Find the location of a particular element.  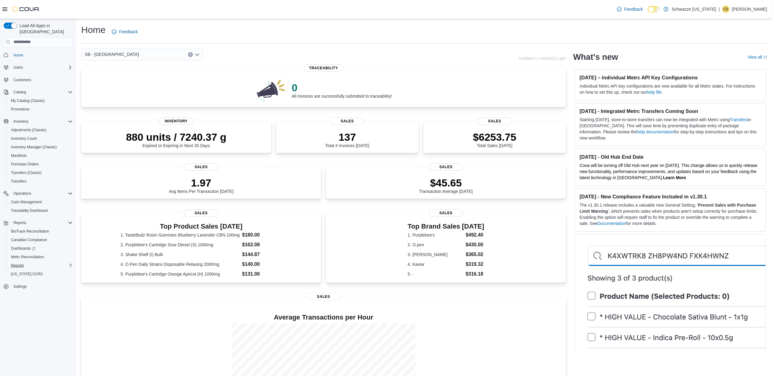

dd: $162.08 is located at coordinates (262, 245).